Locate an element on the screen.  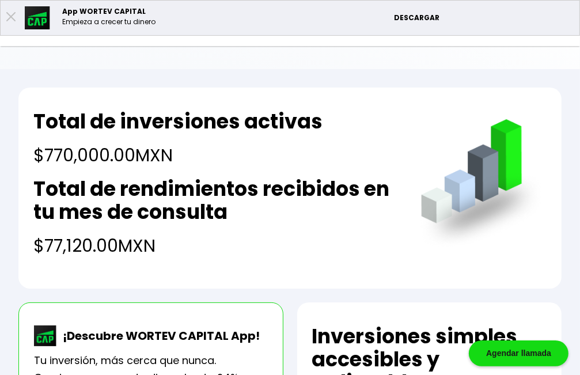
p: App WORTEV CAPITAL is located at coordinates (109, 12).